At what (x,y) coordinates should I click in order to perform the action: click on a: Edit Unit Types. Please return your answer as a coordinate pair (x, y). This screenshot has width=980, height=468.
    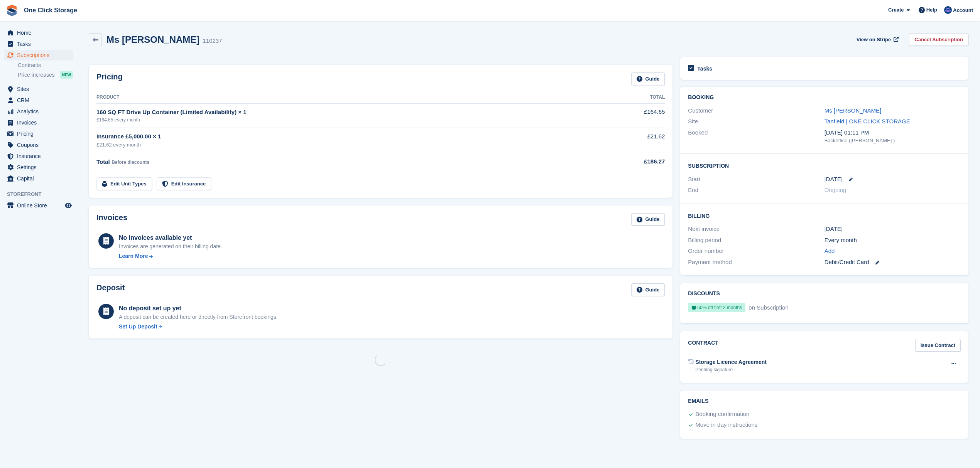
    Looking at the image, I should click on (125, 184).